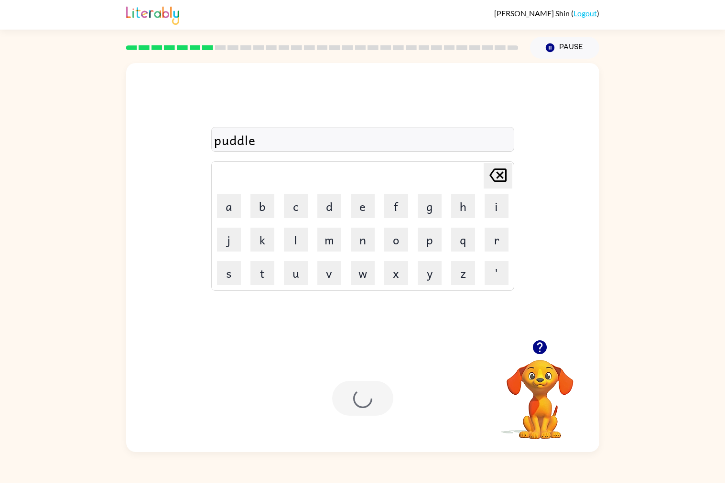 The height and width of the screenshot is (483, 725). Describe the element at coordinates (463, 273) in the screenshot. I see `button: z` at that location.